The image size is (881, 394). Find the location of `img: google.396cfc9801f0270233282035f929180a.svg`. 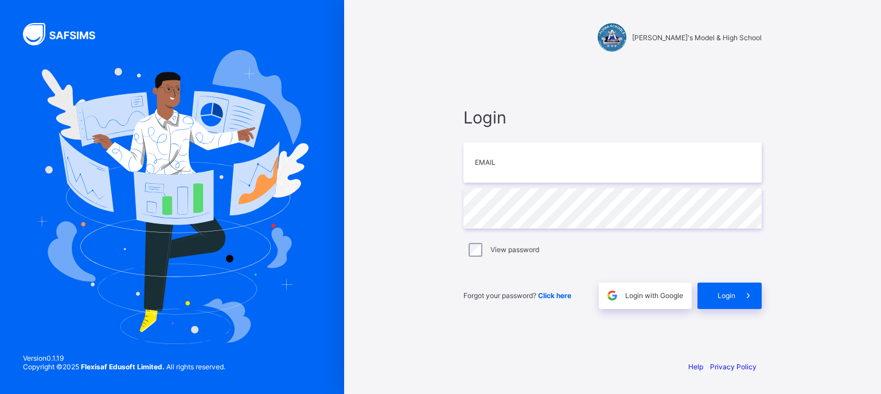

img: google.396cfc9801f0270233282035f929180a.svg is located at coordinates (612, 295).